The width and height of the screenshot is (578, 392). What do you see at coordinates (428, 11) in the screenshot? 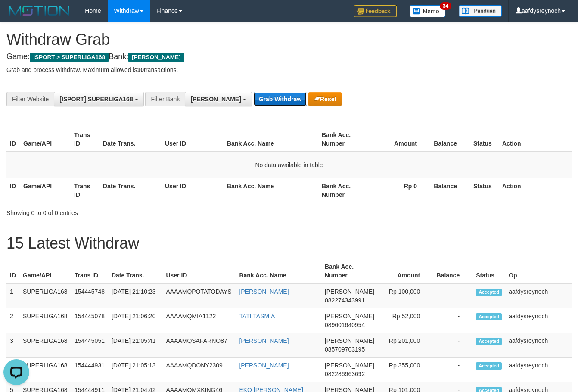
I see `img: Button%20Memo.svg` at bounding box center [428, 11].